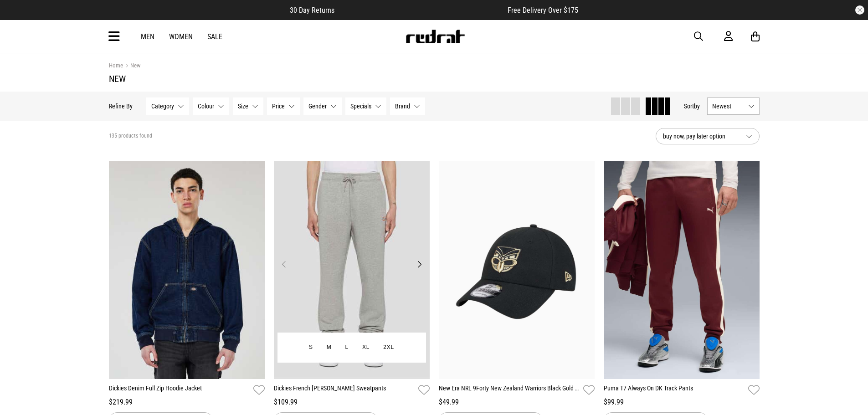 Image resolution: width=868 pixels, height=415 pixels. What do you see at coordinates (278, 106) in the screenshot?
I see `span: Price` at bounding box center [278, 106].